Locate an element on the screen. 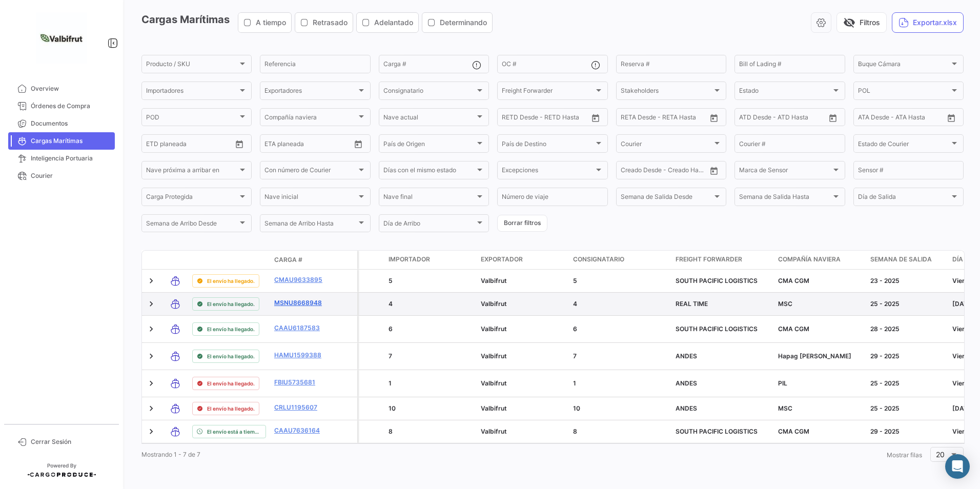 The image size is (980, 489). span: Compañía naviera is located at coordinates (310, 119).